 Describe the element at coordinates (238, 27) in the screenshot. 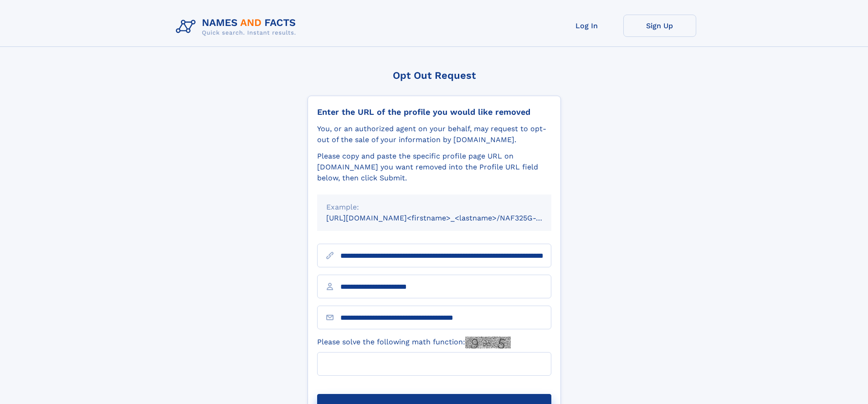

I see `img: Logo Names and Facts` at that location.